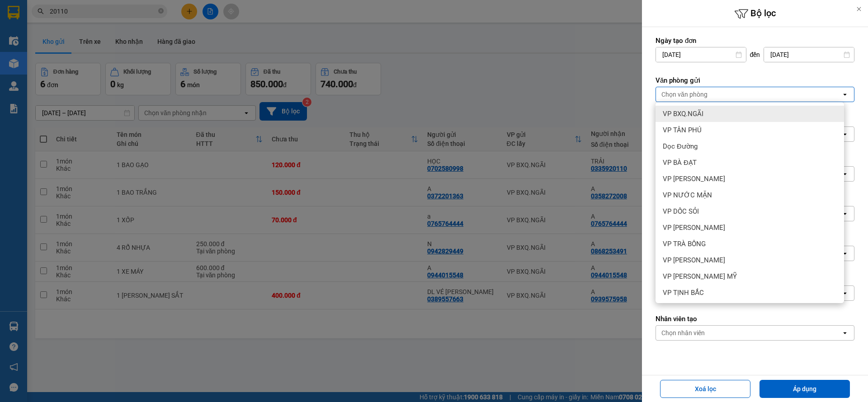  I want to click on b: TRẢI, so click(46, 70).